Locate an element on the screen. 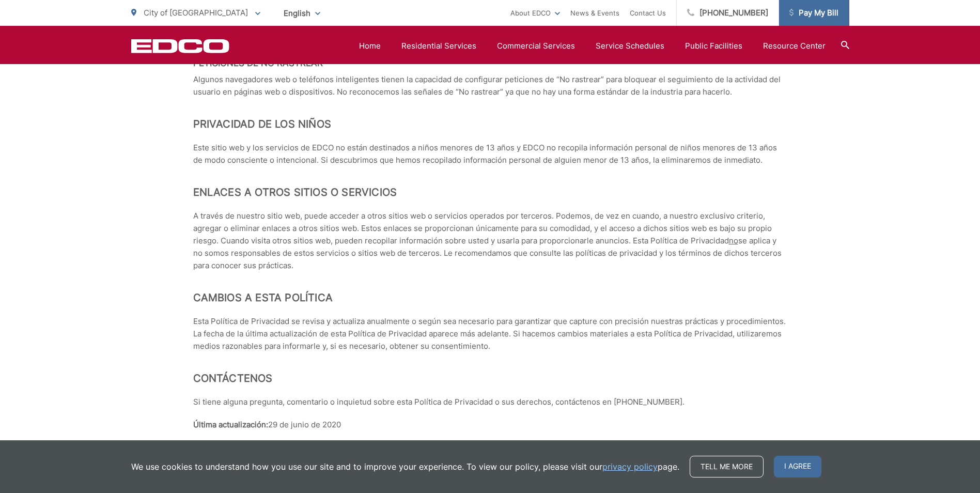  p: Esta Política de Privacidad se revisa y actualiza anualmente o según sea necesario para garantiza... is located at coordinates (490, 334).